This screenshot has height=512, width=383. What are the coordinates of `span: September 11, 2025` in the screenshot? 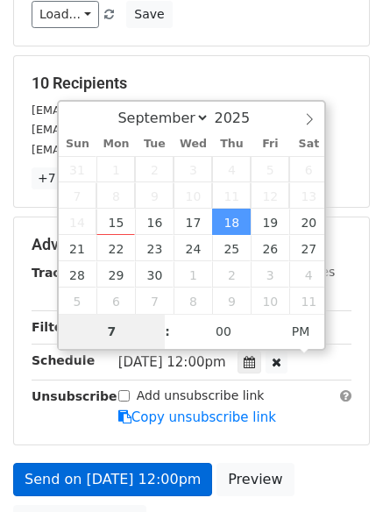 It's located at (231, 195).